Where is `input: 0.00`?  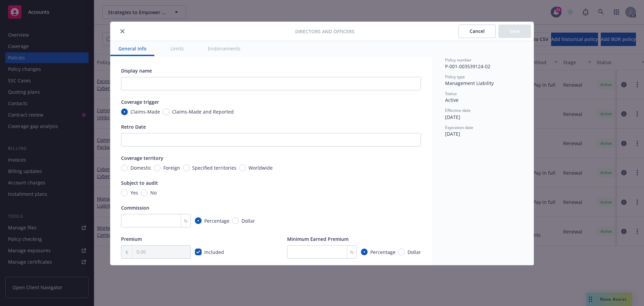
input: 0.00 is located at coordinates (161, 252).